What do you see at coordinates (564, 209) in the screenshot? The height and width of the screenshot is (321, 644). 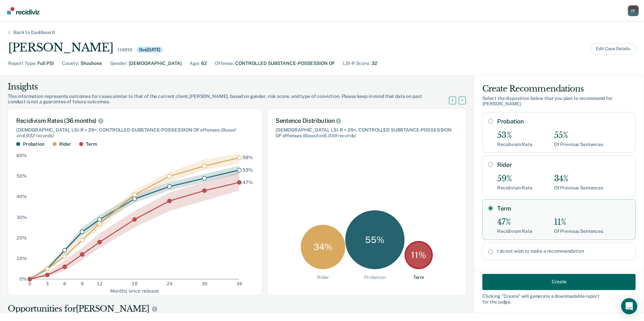 I see `label: Term` at bounding box center [564, 209].